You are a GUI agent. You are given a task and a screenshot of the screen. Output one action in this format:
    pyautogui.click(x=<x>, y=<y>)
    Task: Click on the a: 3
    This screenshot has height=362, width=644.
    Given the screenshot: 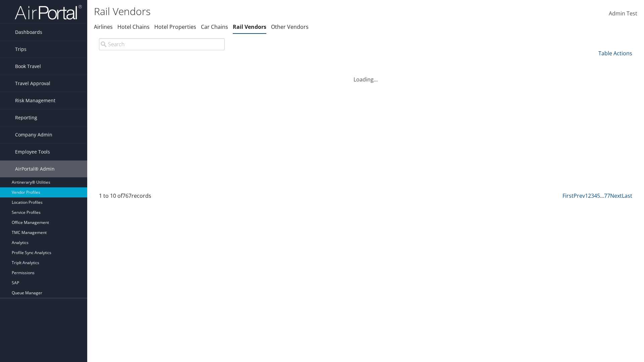 What is the action you would take?
    pyautogui.click(x=592, y=195)
    